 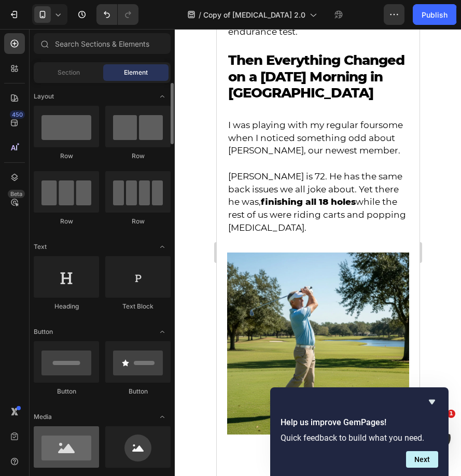 I want to click on button: Hide survey, so click(x=432, y=402).